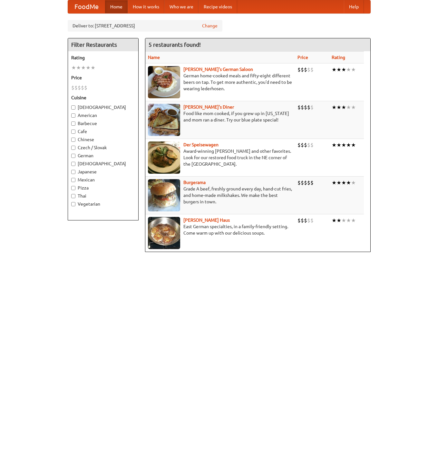 This screenshot has height=456, width=438. Describe the element at coordinates (175, 44) in the screenshot. I see `ng-pluralize: 5 restaurants found!` at that location.